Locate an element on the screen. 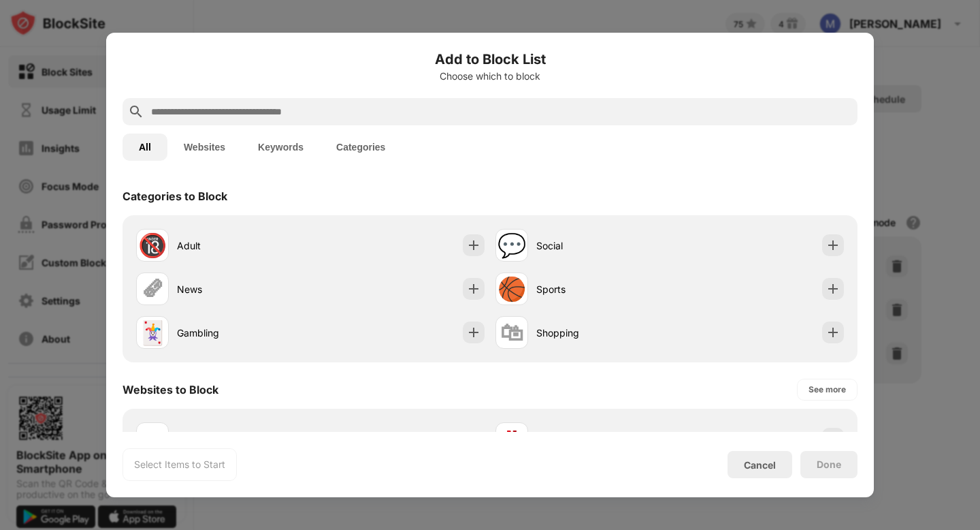 Image resolution: width=980 pixels, height=530 pixels. img: search.svg is located at coordinates (136, 112).